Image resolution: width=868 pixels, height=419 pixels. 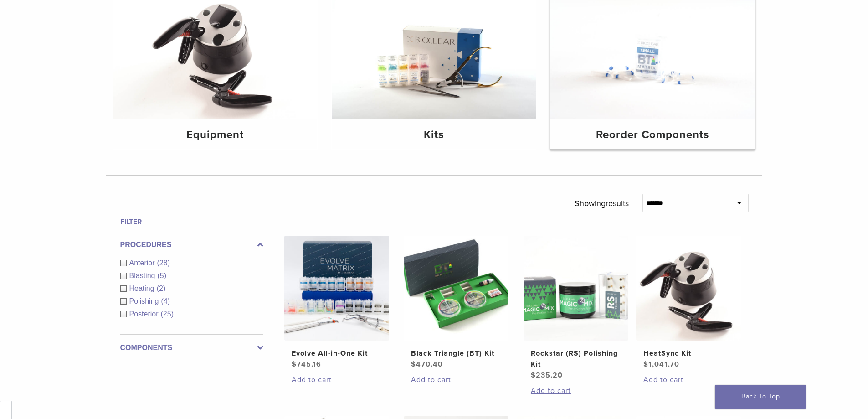 I want to click on h4: Filter, so click(x=192, y=222).